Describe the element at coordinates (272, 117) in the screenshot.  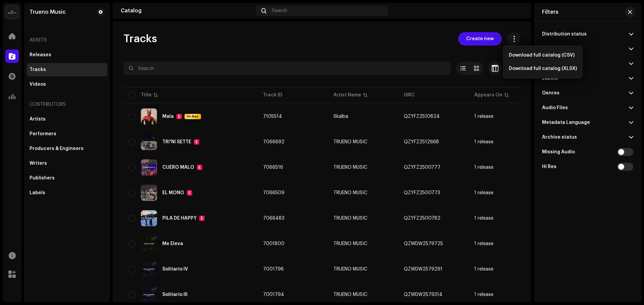
I see `span: 7105514` at that location.